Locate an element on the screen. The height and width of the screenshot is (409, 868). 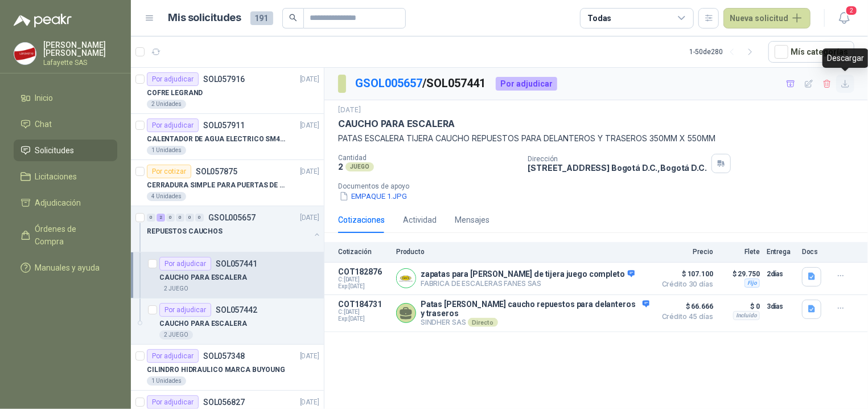
span: Chat is located at coordinates (44, 124).